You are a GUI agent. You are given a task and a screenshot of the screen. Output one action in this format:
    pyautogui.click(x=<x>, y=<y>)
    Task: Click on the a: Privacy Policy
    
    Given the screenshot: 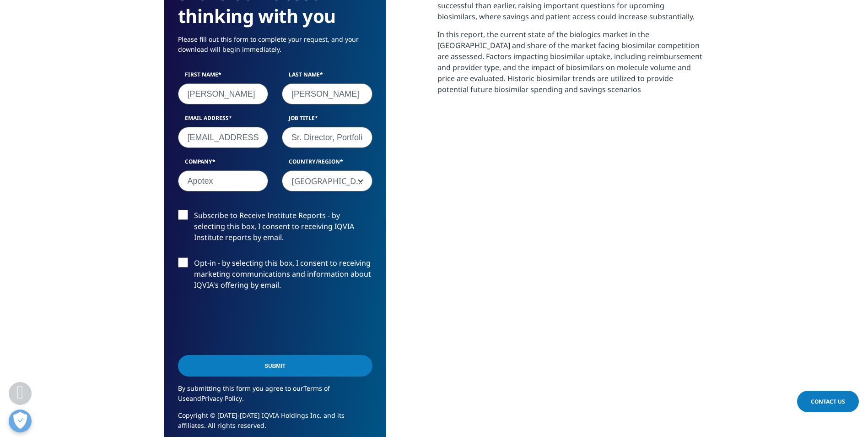 What is the action you would take?
    pyautogui.click(x=221, y=398)
    